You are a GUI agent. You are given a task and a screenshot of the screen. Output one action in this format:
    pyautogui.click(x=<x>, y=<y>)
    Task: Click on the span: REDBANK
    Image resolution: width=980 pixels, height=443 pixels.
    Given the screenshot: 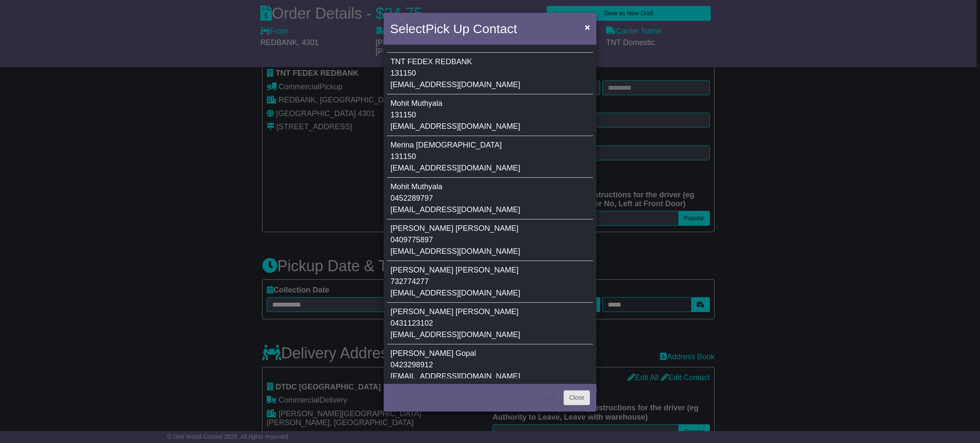 What is the action you would take?
    pyautogui.click(x=454, y=62)
    